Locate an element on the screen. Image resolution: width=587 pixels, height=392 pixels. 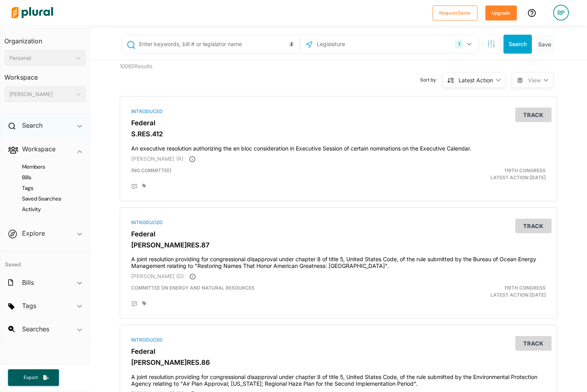
div: RP is located at coordinates (561, 13).